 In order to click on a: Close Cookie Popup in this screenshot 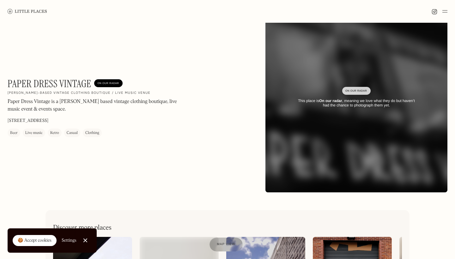, I will do `click(85, 240)`.